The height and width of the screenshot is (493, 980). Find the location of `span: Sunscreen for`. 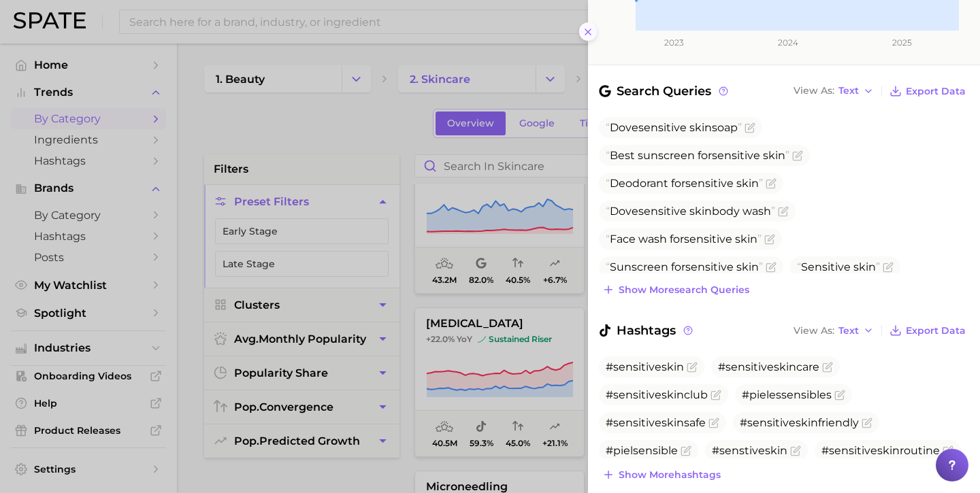

span: Sunscreen for is located at coordinates (684, 267).